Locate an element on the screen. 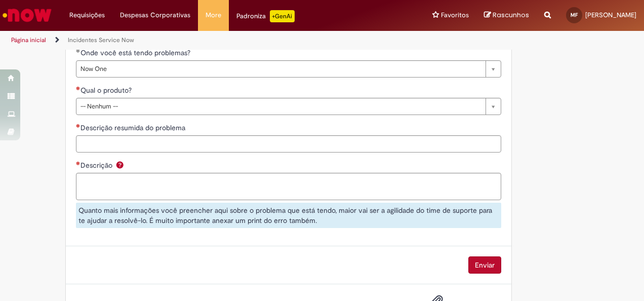  span: Obrigatório Preenchido is located at coordinates (78, 50).